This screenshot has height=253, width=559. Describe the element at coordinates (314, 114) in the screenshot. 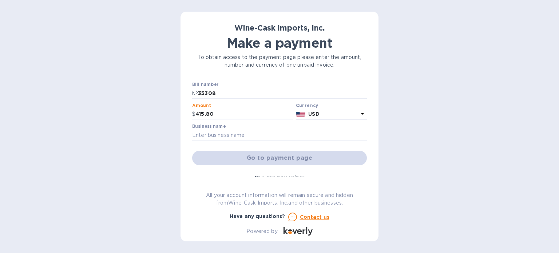

I see `b: USD` at that location.